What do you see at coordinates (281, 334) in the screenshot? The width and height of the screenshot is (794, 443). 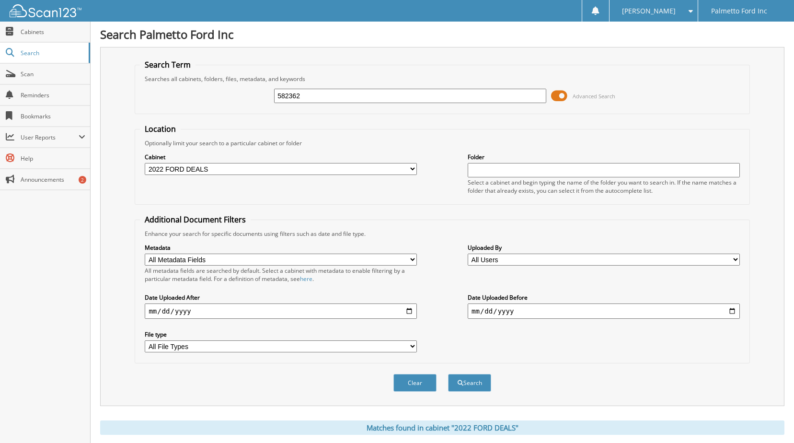 I see `label: File type` at bounding box center [281, 334].